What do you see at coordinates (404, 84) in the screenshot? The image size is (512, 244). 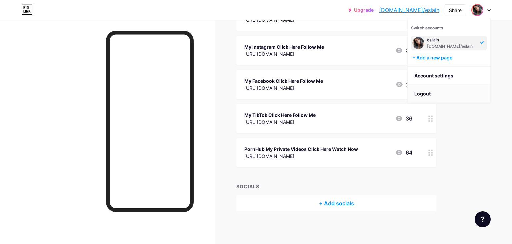 I see `div: 27` at bounding box center [404, 84].